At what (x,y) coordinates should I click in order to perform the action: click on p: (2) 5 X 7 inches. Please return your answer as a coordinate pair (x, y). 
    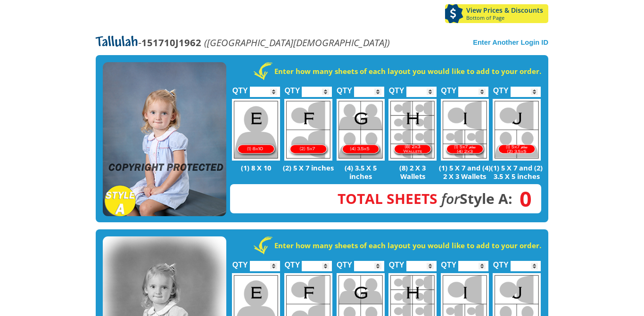
    Looking at the image, I should click on (308, 168).